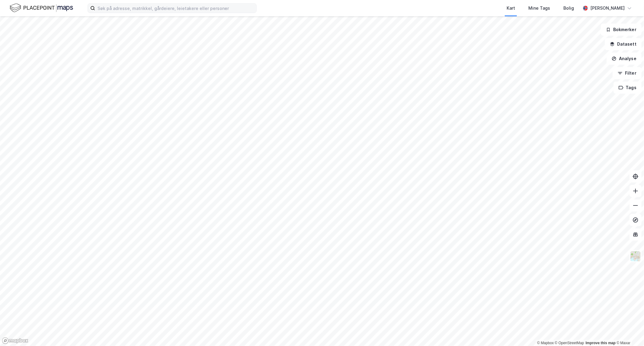 The height and width of the screenshot is (346, 644). I want to click on div: Kontrollprogram for chat, so click(629, 332).